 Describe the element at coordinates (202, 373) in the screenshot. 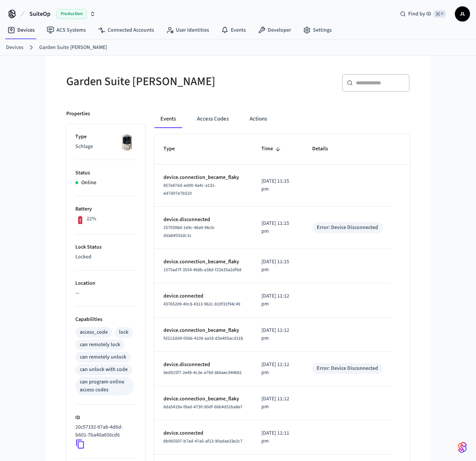

I see `span: 9ed915f7-2e49-4c3e-a79d-866aec944681` at that location.